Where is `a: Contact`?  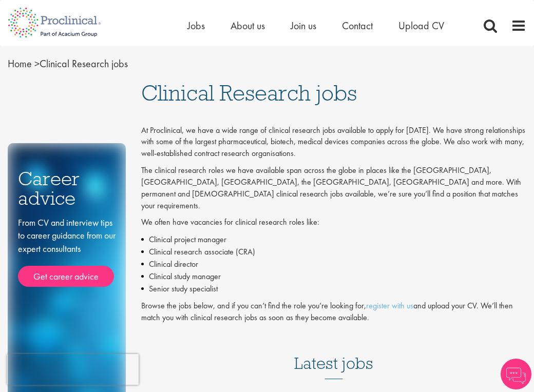 a: Contact is located at coordinates (357, 26).